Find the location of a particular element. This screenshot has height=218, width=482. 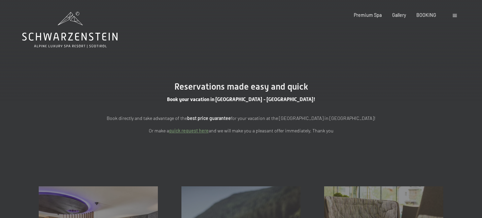

a: quick request here is located at coordinates (189, 130).